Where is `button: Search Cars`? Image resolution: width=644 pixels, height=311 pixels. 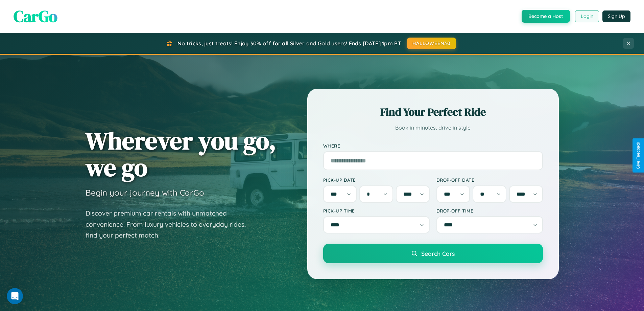
button: Search Cars is located at coordinates (433, 253).